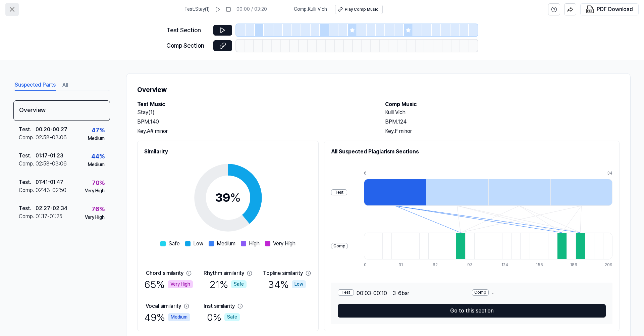  What do you see at coordinates (615, 10) in the screenshot?
I see `div: PDF Download` at bounding box center [615, 10].